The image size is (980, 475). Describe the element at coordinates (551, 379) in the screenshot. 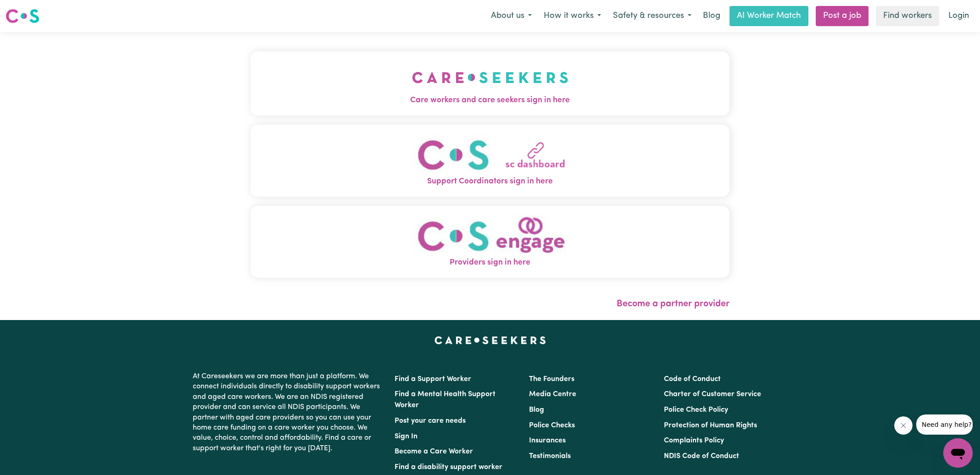

I see `a: The Founders` at that location.